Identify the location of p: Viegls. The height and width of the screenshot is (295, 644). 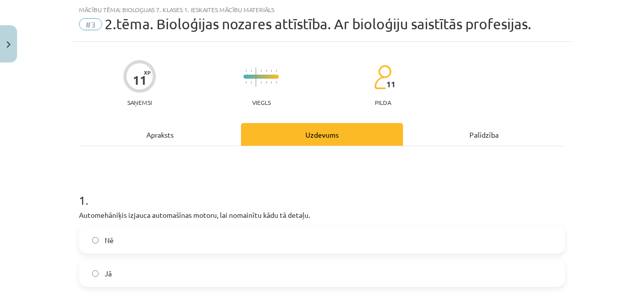
(261, 102).